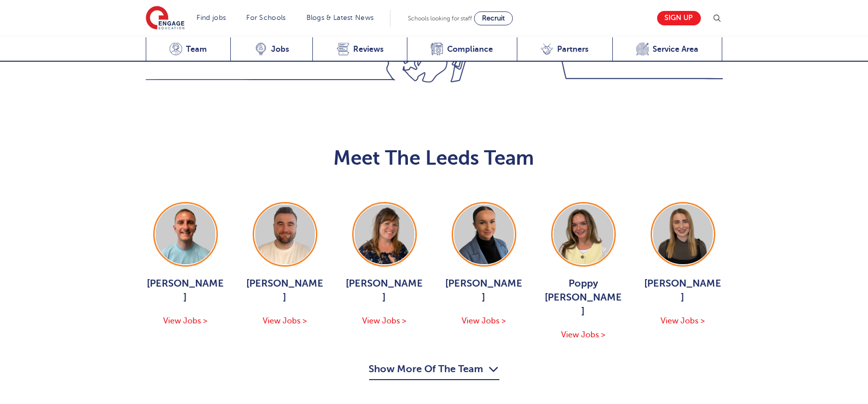  Describe the element at coordinates (212, 18) in the screenshot. I see `a: Find jobs` at that location.